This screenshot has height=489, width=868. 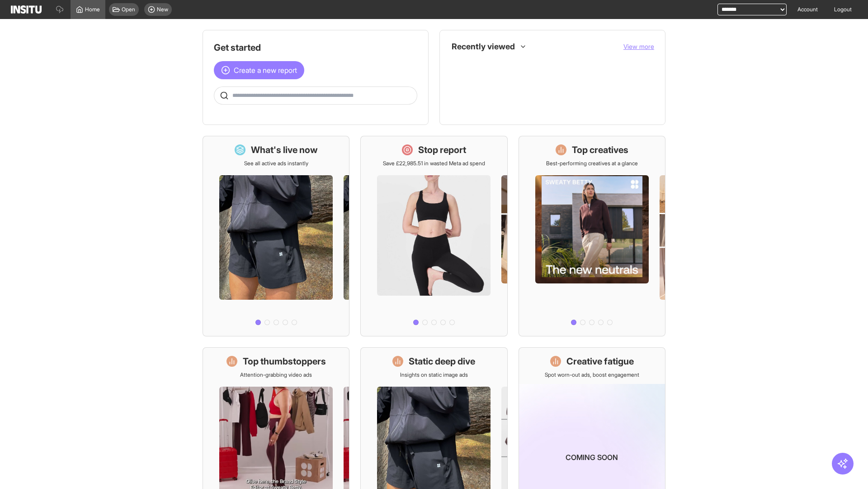 I want to click on span: New, so click(x=162, y=10).